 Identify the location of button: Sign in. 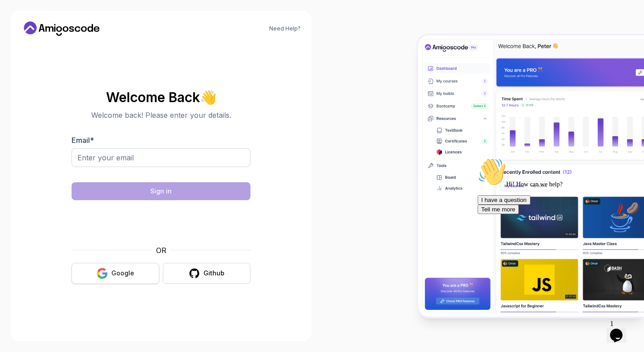
(161, 191).